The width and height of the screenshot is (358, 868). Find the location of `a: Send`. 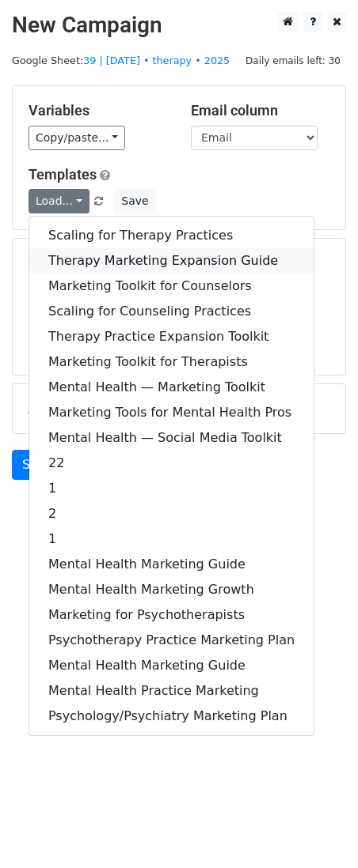

a: Send is located at coordinates (38, 465).